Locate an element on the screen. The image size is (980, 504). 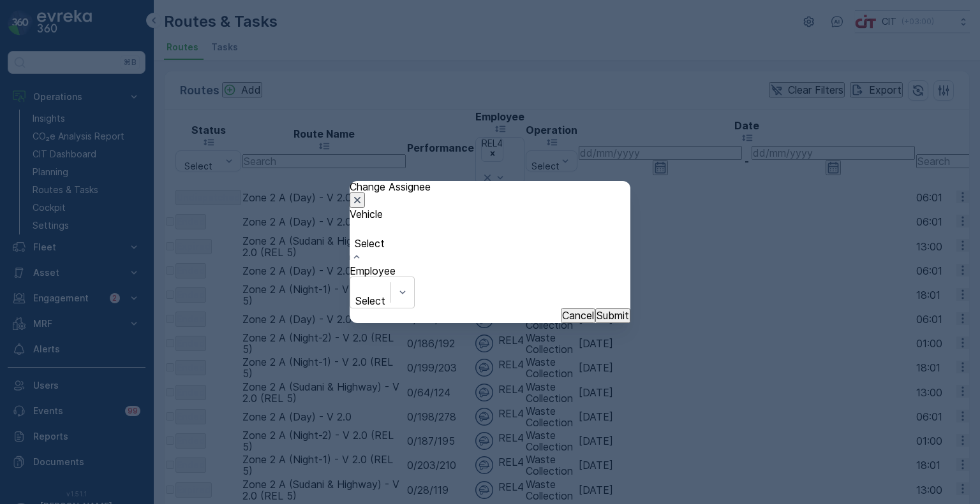
label: Vehicle is located at coordinates (366, 215).